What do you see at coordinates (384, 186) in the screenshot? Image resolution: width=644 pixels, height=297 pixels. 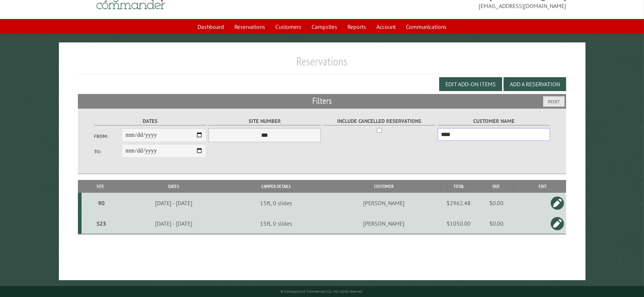 I see `th: Customer` at bounding box center [384, 186].